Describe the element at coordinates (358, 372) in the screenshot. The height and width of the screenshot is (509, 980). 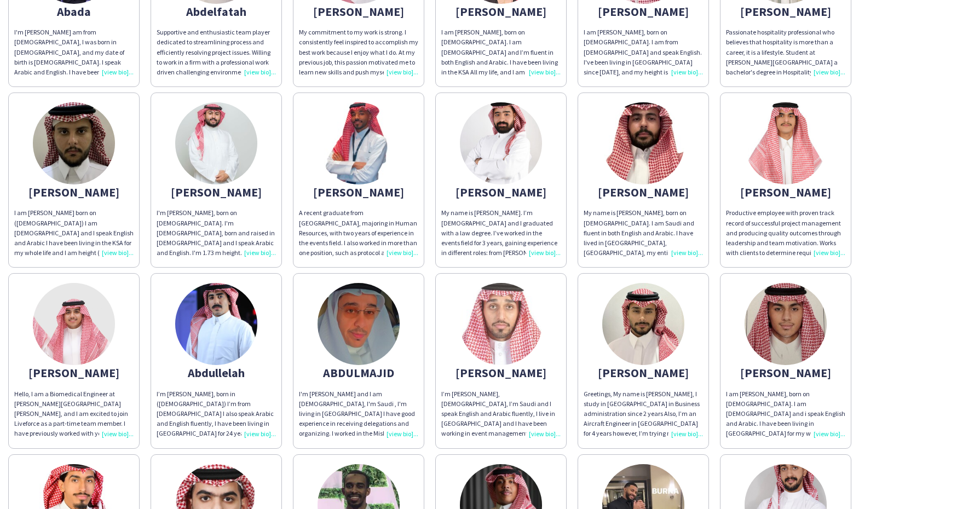
I see `div: ABDULMAJID` at that location.